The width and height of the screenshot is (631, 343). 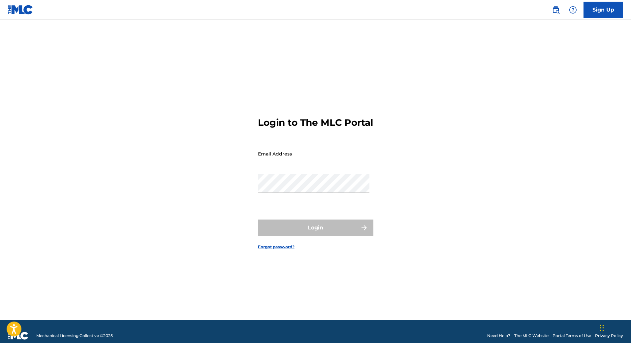 I want to click on a: Sign Up, so click(x=603, y=10).